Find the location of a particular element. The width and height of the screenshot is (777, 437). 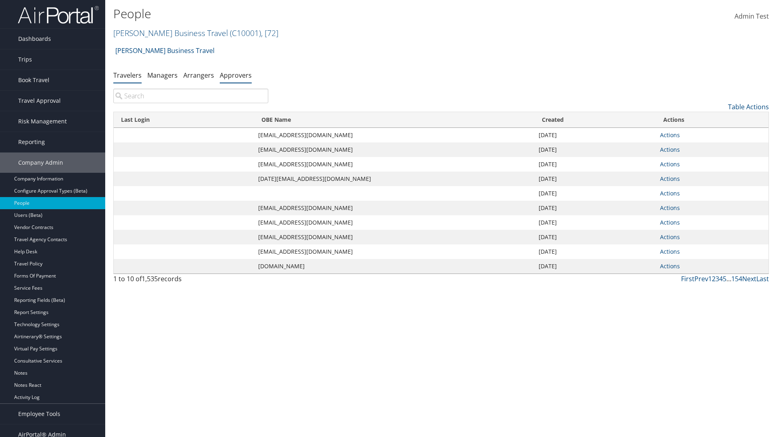

div: 1 to 10 of records is located at coordinates (191, 281).